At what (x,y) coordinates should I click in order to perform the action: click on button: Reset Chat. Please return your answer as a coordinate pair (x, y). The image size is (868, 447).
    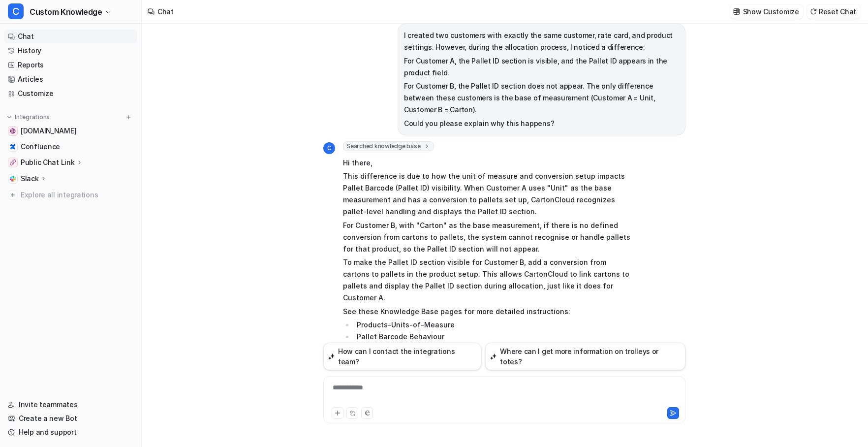
    Looking at the image, I should click on (834, 11).